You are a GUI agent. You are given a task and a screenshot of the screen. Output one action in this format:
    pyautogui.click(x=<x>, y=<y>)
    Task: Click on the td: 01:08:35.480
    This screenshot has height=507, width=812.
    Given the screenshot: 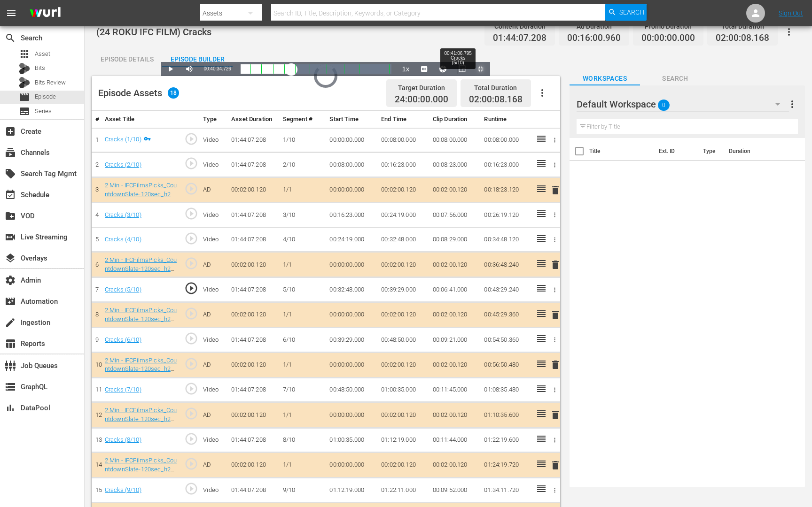 What is the action you would take?
    pyautogui.click(x=506, y=390)
    